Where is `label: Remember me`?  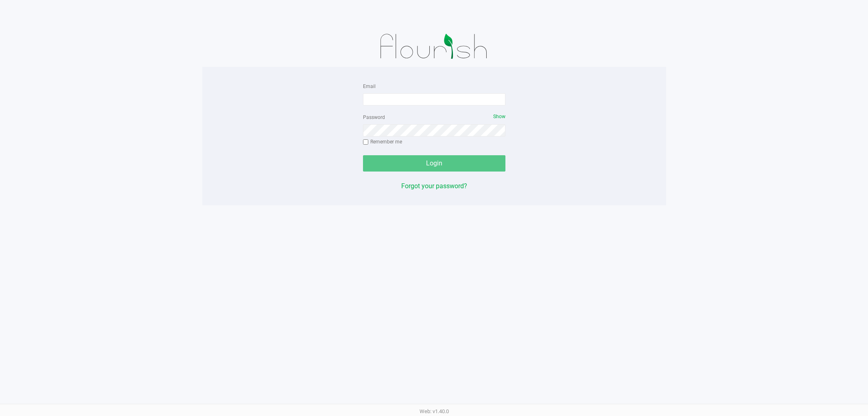 label: Remember me is located at coordinates (382, 141).